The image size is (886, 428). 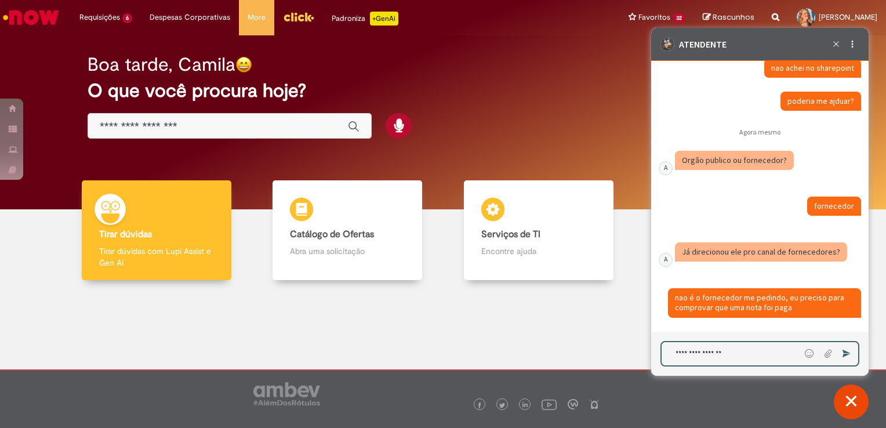 What do you see at coordinates (365, 19) in the screenshot?
I see `div: Padroniza` at bounding box center [365, 19].